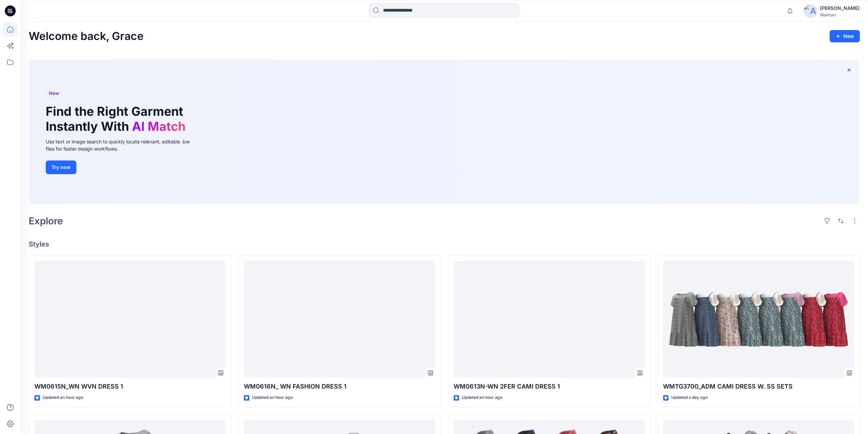  What do you see at coordinates (759, 319) in the screenshot?
I see `a: WMTG3700_ADM CAMI DRESS W. SS SETS` at bounding box center [759, 319].